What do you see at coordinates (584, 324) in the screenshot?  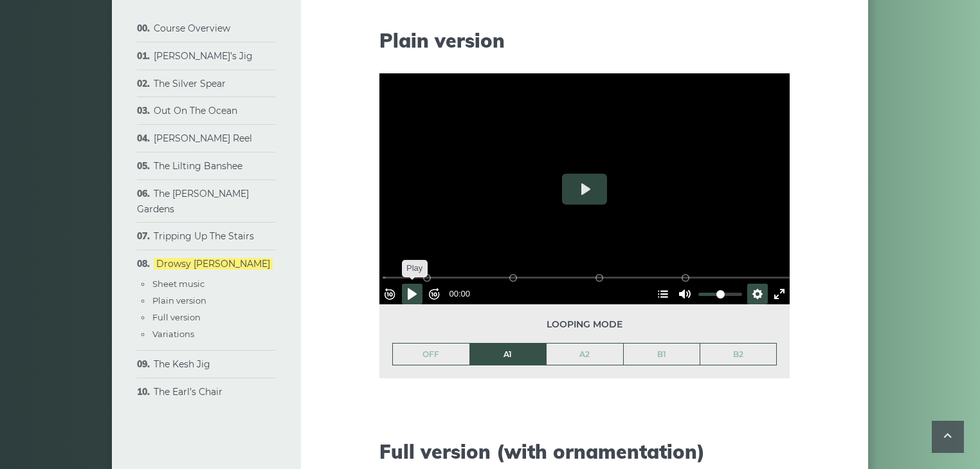 I see `span: Looping mode` at bounding box center [584, 324].